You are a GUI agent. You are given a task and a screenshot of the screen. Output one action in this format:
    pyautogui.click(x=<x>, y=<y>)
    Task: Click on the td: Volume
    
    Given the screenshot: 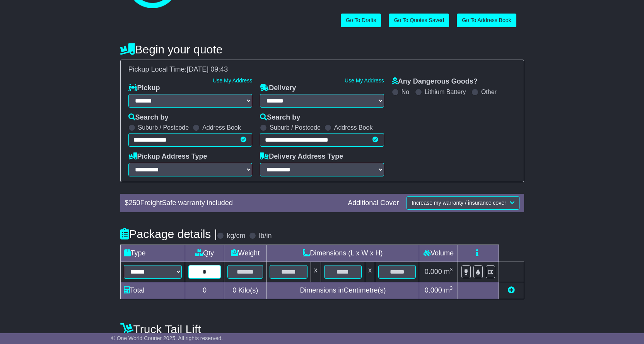 What is the action you would take?
    pyautogui.click(x=439, y=253)
    